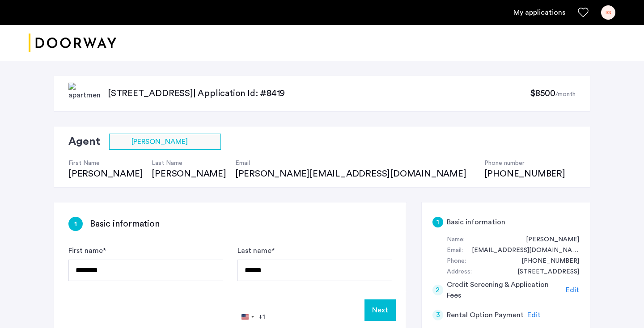 The width and height of the screenshot is (644, 328). What do you see at coordinates (459, 273) in the screenshot?
I see `div: Address:` at bounding box center [459, 273].